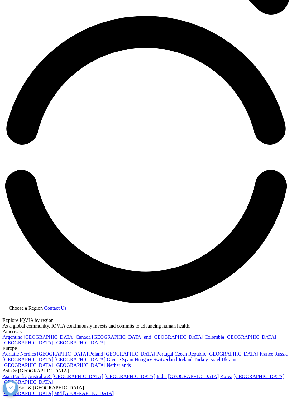 Image resolution: width=292 pixels, height=399 pixels. I want to click on span: Choose a Region, so click(26, 308).